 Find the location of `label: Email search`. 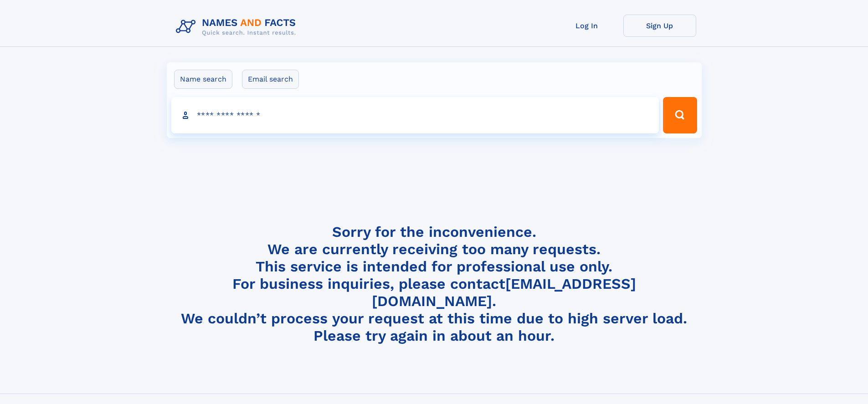

label: Email search is located at coordinates (270, 79).